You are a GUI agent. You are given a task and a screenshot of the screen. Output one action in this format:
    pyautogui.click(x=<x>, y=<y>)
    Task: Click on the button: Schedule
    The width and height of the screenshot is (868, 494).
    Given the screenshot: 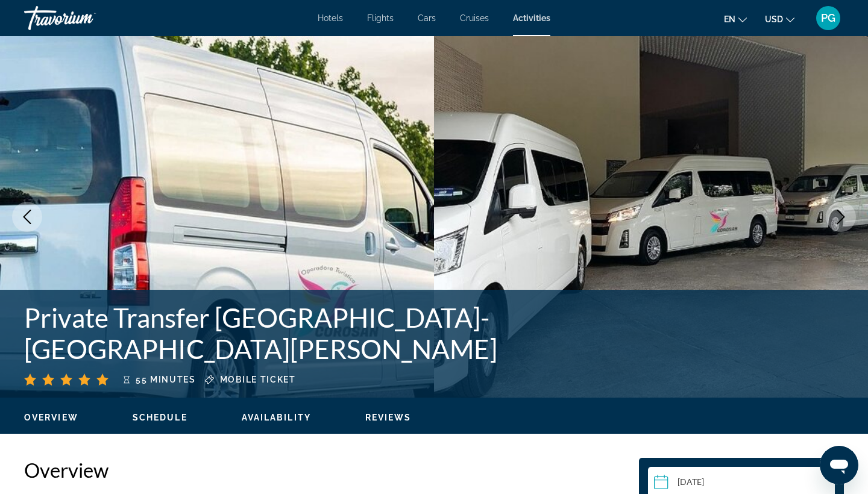 What is the action you would take?
    pyautogui.click(x=160, y=417)
    